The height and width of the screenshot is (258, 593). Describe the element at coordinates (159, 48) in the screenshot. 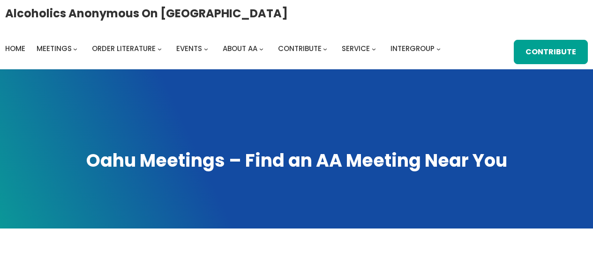

I see `button: Order Literature submenu` at that location.